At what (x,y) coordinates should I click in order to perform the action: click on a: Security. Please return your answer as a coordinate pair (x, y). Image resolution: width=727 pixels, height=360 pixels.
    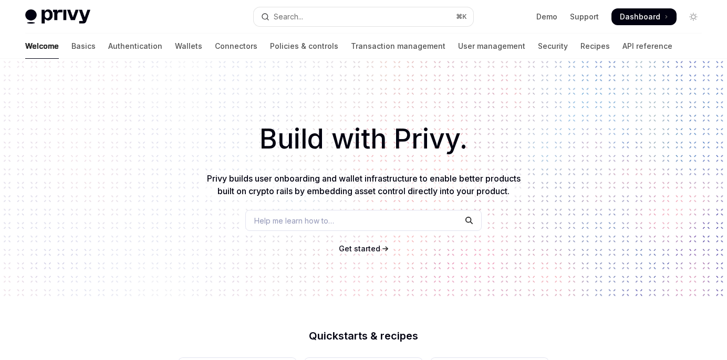
    Looking at the image, I should click on (553, 46).